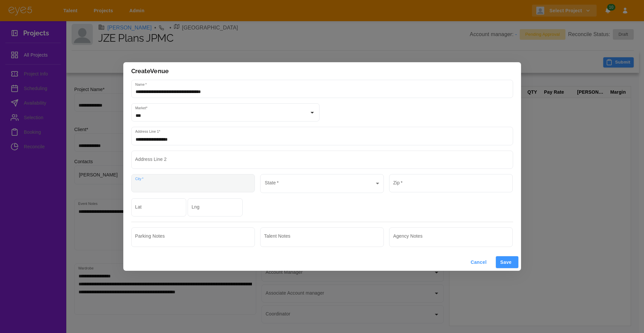  I want to click on label: Market*, so click(141, 108).